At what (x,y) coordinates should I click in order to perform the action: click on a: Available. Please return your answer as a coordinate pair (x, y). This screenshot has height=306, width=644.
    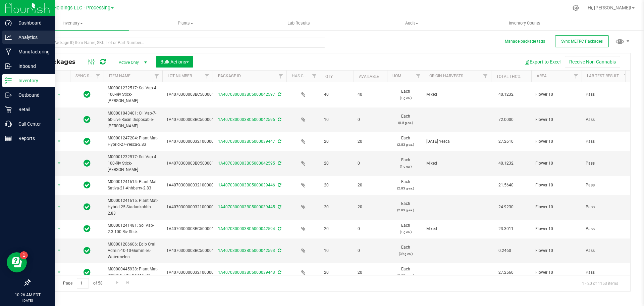
    Looking at the image, I should click on (369, 76).